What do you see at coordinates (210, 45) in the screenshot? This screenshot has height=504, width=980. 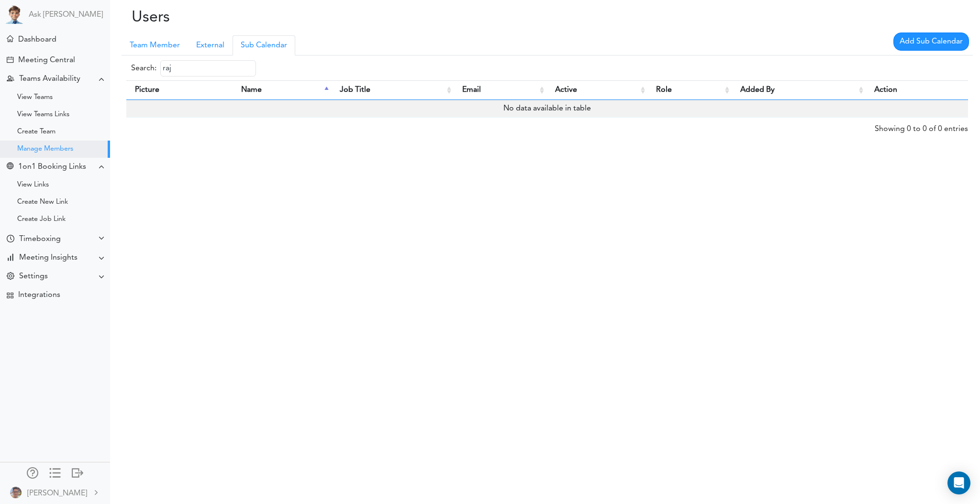 I see `a: External` at bounding box center [210, 45].